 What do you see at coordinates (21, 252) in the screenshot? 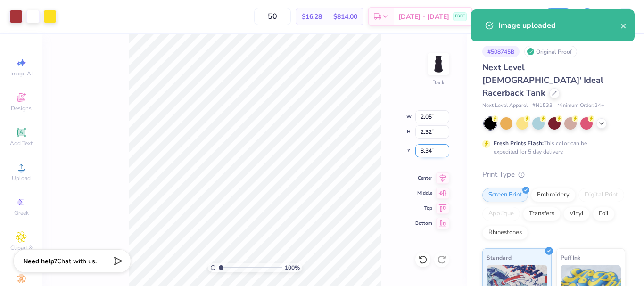
I see `span: Clipart & logos` at bounding box center [21, 252].